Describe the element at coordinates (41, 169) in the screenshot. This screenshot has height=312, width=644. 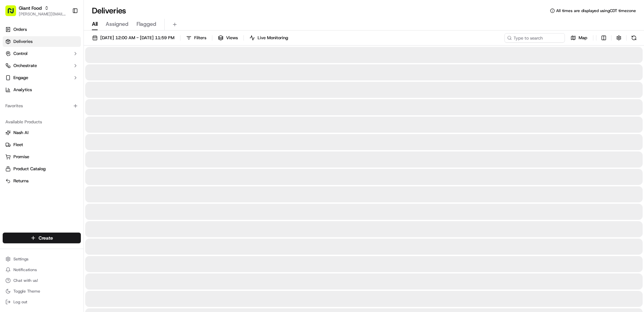
I see `a: Product Catalog` at that location.